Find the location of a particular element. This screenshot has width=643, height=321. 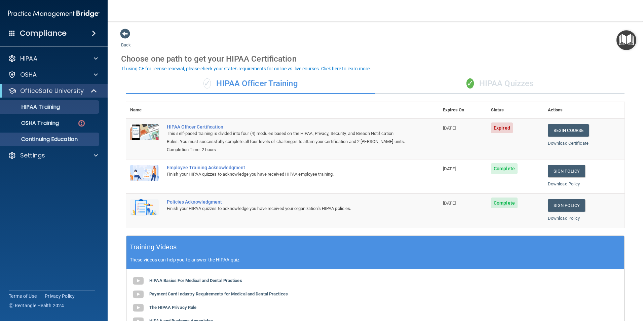

p: HIPAA is located at coordinates (29, 59).